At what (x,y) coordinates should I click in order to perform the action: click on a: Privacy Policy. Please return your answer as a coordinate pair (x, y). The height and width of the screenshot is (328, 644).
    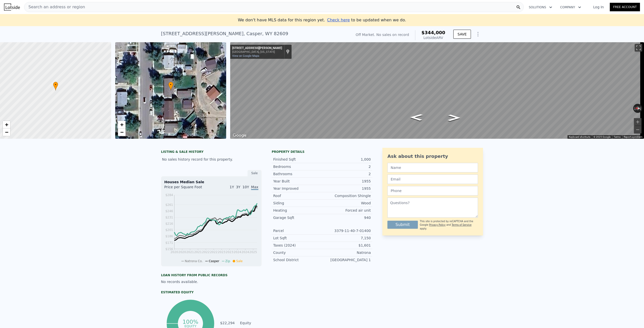
    Looking at the image, I should click on (437, 225).